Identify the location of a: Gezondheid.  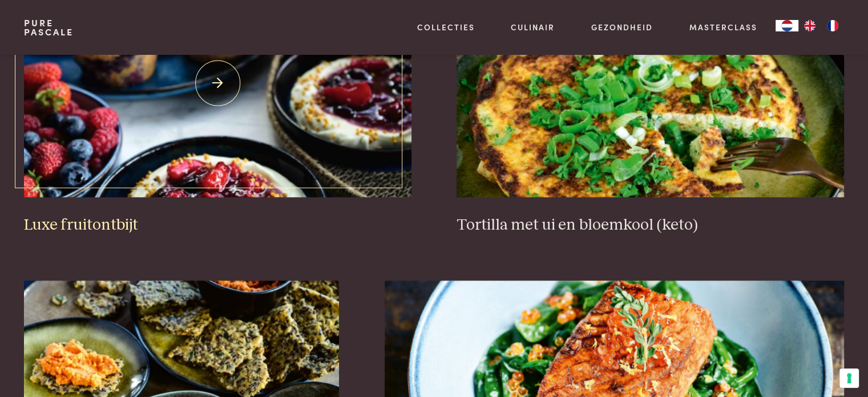
(622, 27).